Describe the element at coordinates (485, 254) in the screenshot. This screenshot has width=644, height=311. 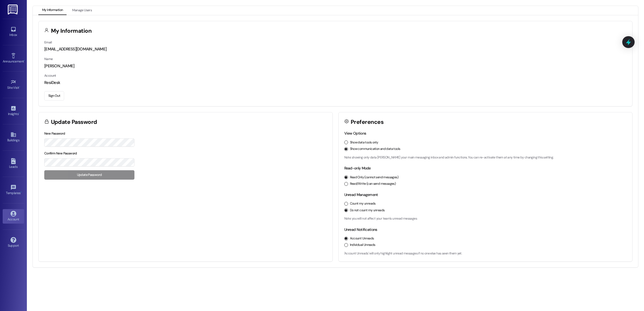
I see `p: 'Account Unreads' will only highlight unread messages if no one else has seen them yet.` at that location.